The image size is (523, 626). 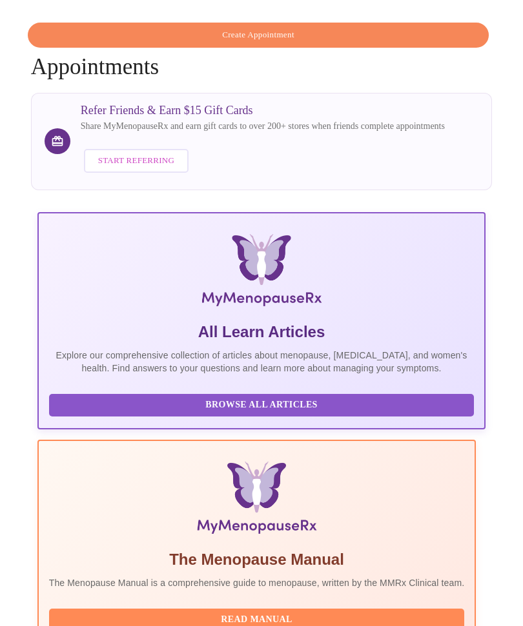 I want to click on span: Start Referring, so click(x=136, y=161).